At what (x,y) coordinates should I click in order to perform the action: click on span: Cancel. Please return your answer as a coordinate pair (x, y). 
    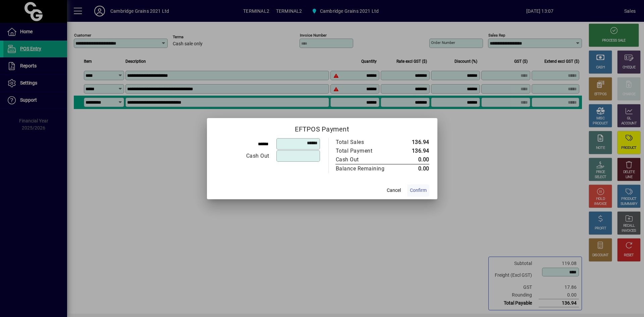
    Looking at the image, I should click on (394, 190).